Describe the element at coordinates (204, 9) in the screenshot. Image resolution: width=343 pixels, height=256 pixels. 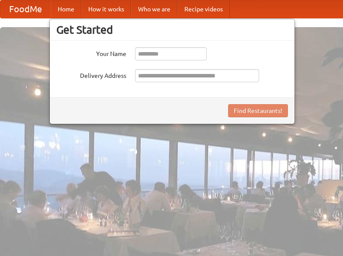
I see `a: Recipe videos` at that location.